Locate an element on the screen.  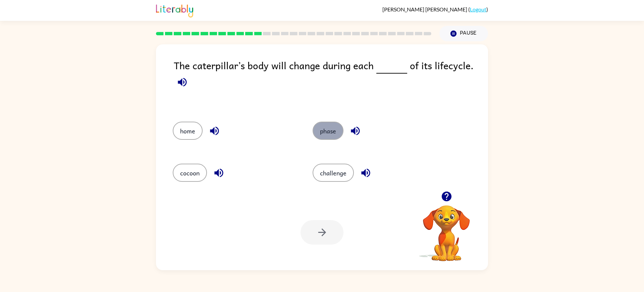
button: home is located at coordinates (188, 130).